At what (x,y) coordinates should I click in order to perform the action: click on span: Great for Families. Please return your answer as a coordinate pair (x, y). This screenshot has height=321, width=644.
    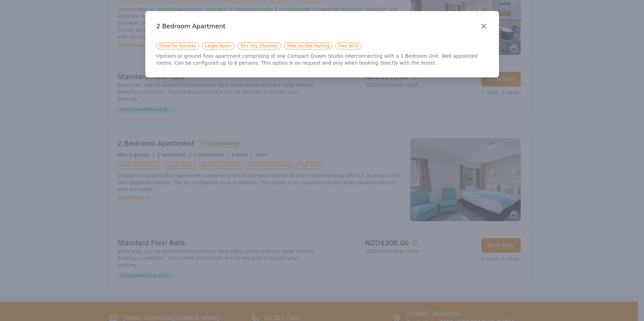
    Looking at the image, I should click on (178, 46).